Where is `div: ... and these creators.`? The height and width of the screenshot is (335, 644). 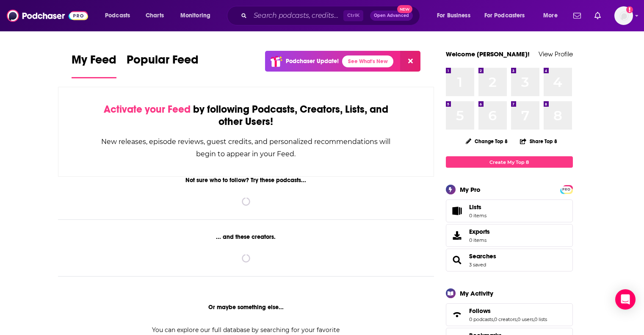 div: ... and these creators. is located at coordinates (246, 237).